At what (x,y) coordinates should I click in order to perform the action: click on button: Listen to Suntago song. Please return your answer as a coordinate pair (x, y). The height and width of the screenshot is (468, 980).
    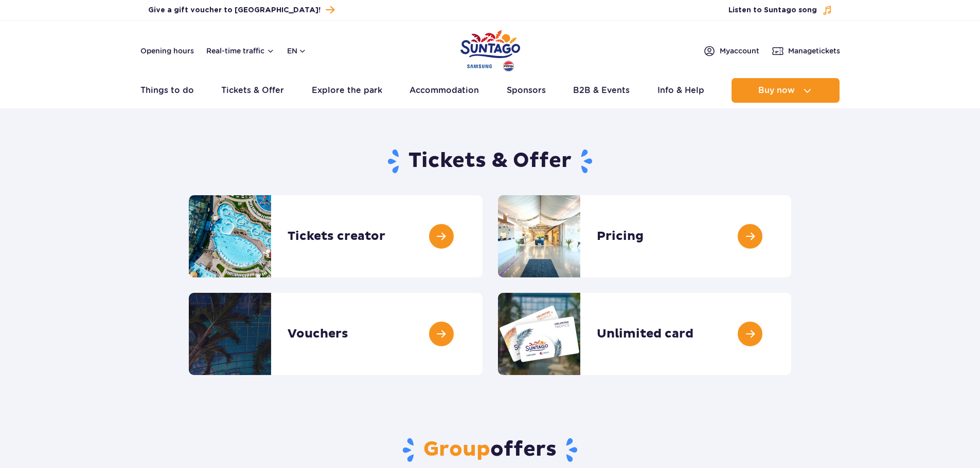
    Looking at the image, I should click on (780, 10).